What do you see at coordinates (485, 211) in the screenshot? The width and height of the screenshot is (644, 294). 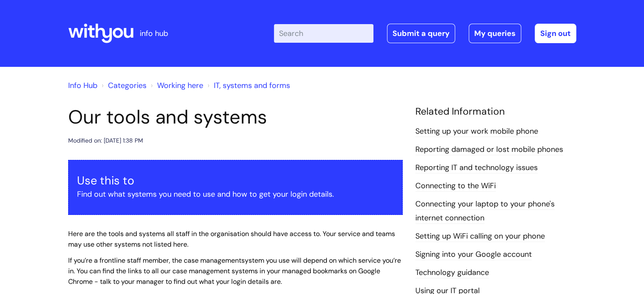 I see `a: Connecting your laptop to your phone's internet connection` at bounding box center [485, 211].